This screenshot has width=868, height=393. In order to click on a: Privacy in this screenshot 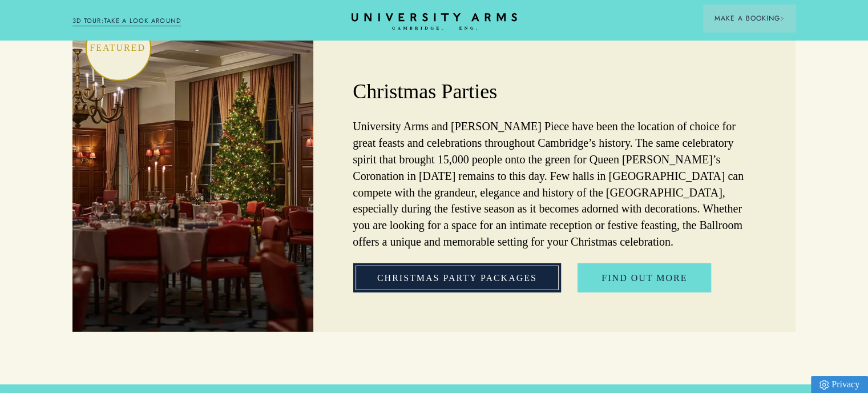, I will do `click(840, 385)`.